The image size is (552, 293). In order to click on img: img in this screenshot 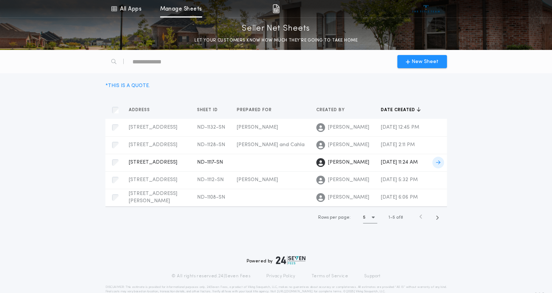, I will do `click(276, 9)`.